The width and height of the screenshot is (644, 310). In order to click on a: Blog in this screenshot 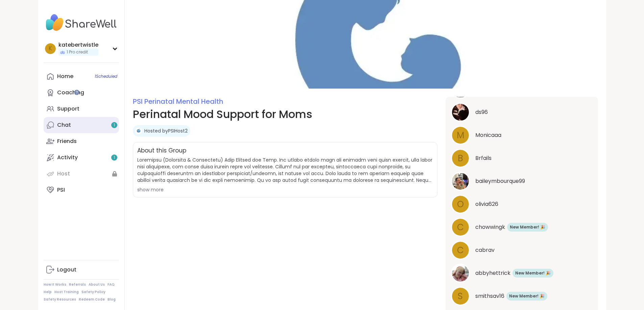, I will do `click(112, 299)`.